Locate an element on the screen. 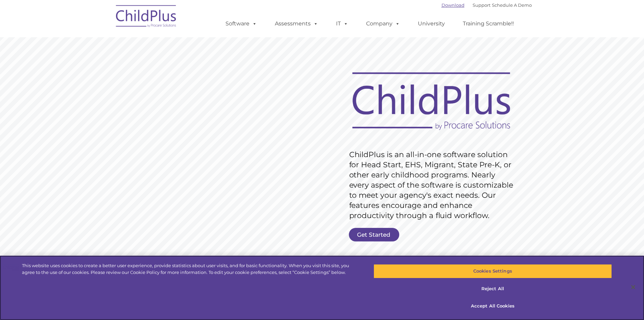 This screenshot has height=320, width=644. a: Download is located at coordinates (453, 5).